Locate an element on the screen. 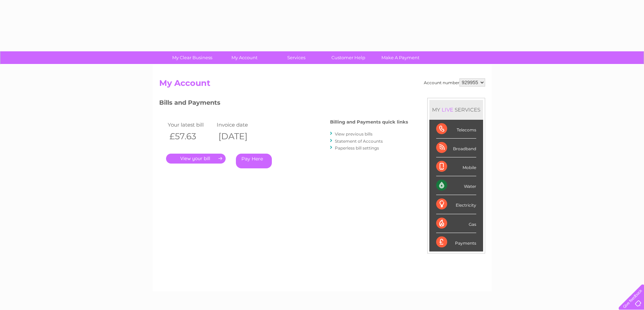  div: Telecoms is located at coordinates (456, 129).